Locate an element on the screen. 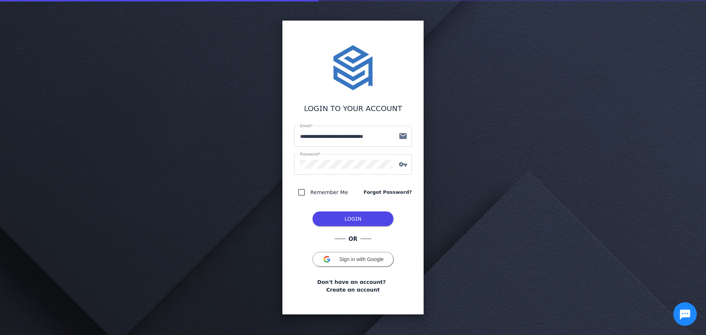 The image size is (706, 335). span: Sign in with Google is located at coordinates (362, 259).